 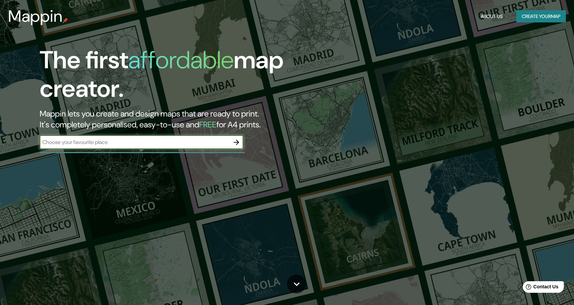 What do you see at coordinates (183, 119) in the screenshot?
I see `h2: Mappin lets you create and design maps that are ready to print. It's completely personalised, eas...` at bounding box center [183, 119].